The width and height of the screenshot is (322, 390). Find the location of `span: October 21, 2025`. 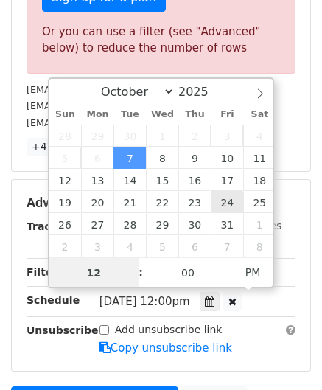

span: October 21, 2025 is located at coordinates (130, 202).